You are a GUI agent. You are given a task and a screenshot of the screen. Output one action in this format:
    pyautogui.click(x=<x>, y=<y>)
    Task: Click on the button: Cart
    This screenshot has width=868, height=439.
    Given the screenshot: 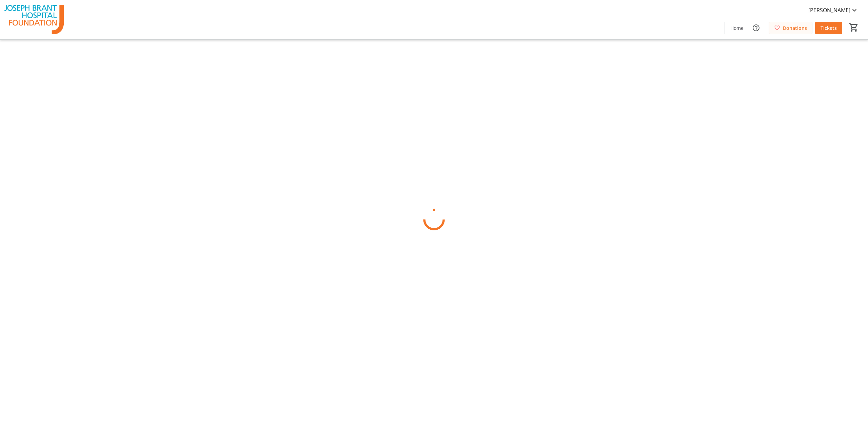 What is the action you would take?
    pyautogui.click(x=854, y=28)
    